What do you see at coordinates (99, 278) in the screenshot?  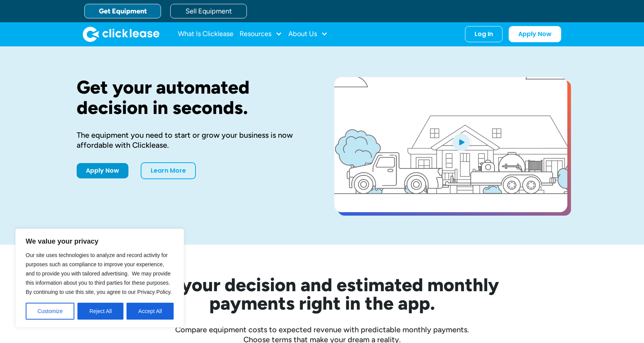 I see `div: We value your privacy` at bounding box center [99, 278].